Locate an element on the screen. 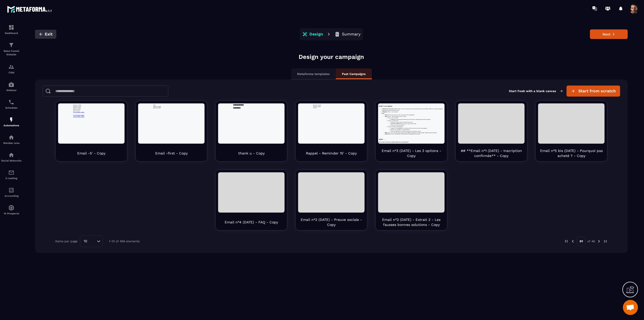 This screenshot has width=644, height=320. p: Email n°4 (DATE) - FAQ - Copy is located at coordinates (252, 222).